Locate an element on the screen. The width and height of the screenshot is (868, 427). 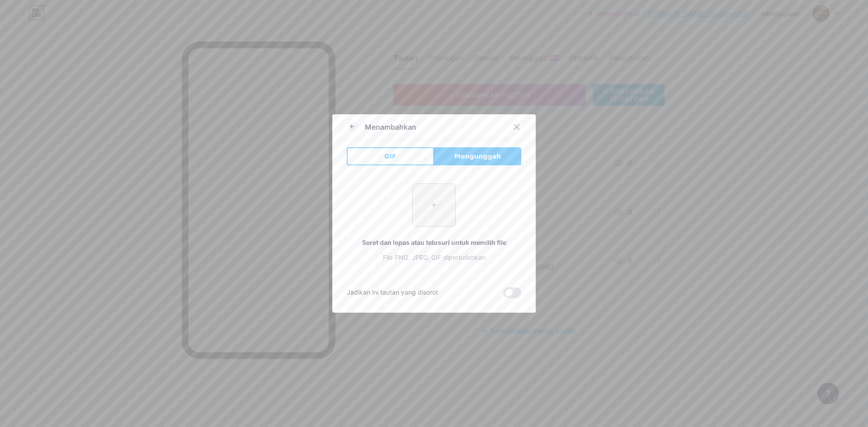
button: GIF is located at coordinates (390, 157).